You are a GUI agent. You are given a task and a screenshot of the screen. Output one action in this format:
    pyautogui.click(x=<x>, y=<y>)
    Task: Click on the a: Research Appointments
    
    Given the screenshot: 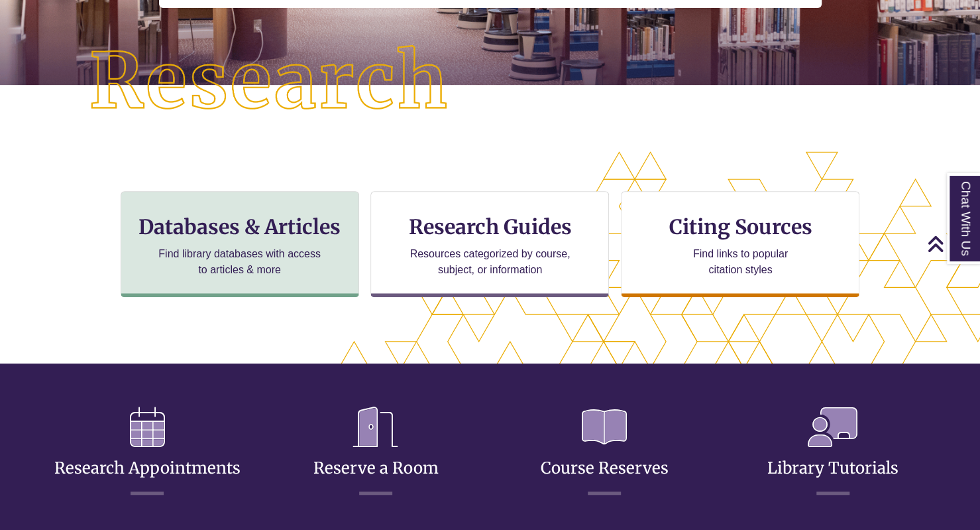 What is the action you would take?
    pyautogui.click(x=147, y=452)
    